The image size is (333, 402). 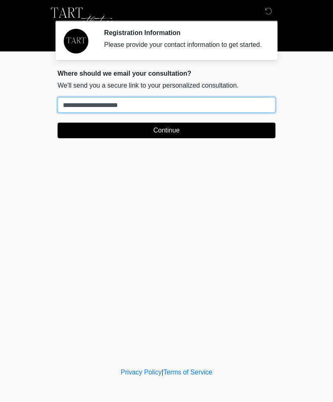 What do you see at coordinates (82, 19) in the screenshot?
I see `img: TART Aesthetics, LLC Logo` at bounding box center [82, 19].